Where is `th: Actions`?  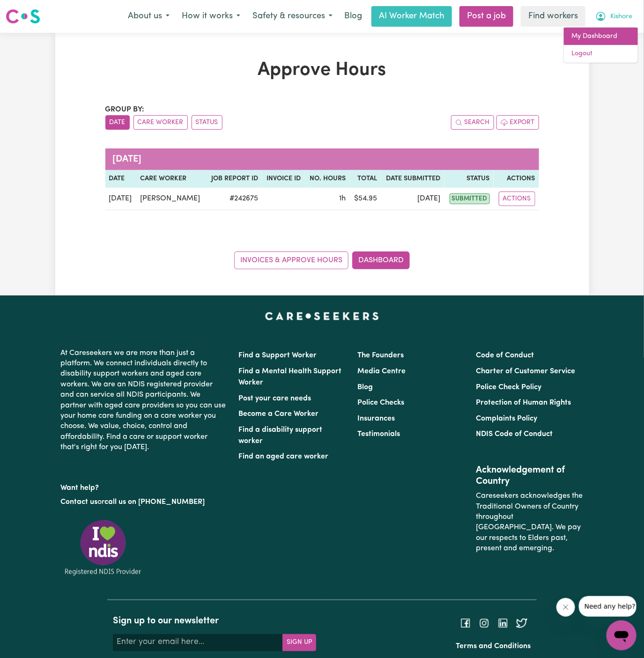
th: Actions is located at coordinates (516, 179).